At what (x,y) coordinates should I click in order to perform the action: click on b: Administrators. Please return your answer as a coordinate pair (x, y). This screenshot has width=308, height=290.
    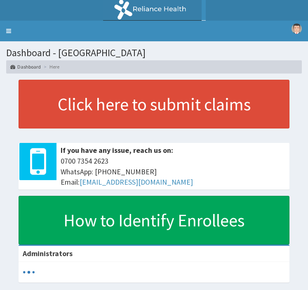
    Looking at the image, I should click on (47, 253).